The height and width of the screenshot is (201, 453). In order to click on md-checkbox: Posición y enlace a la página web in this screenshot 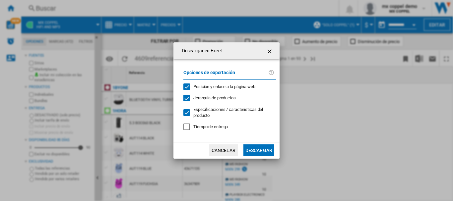, I will do `click(227, 87)`.